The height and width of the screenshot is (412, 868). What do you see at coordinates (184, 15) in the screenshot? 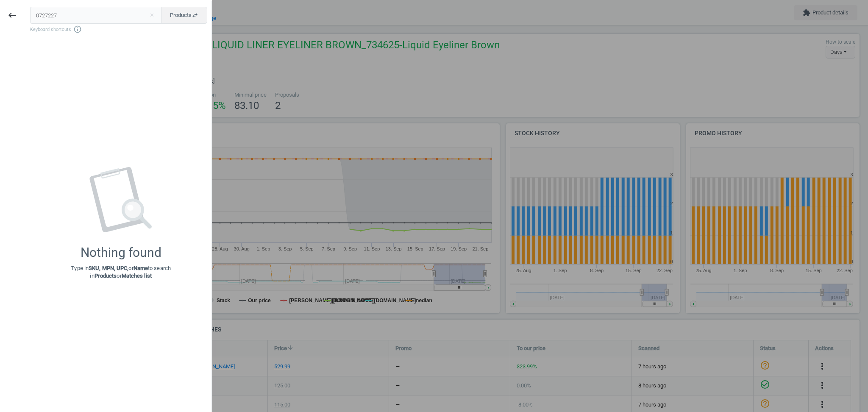
I see `button: Productsswap_horiz` at bounding box center [184, 15].